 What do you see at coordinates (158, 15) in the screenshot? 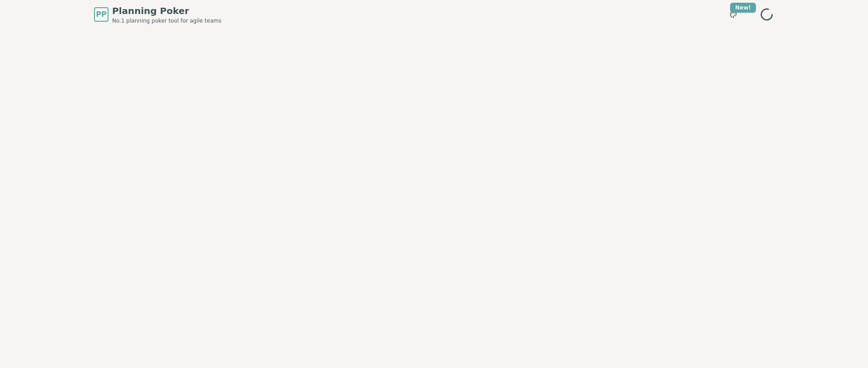
I see `a: PPPlanning PokerNo.1 planning poker tool for agile teams` at bounding box center [158, 15].